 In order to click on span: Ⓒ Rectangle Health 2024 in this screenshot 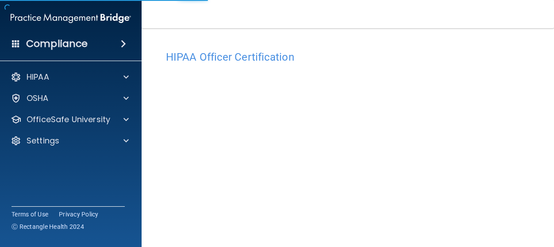, I will do `click(48, 227)`.